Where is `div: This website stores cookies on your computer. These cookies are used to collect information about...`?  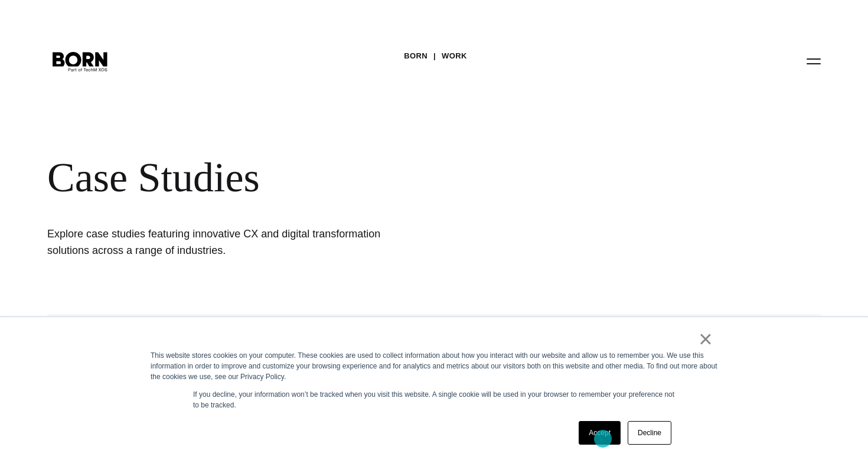 div: This website stores cookies on your computer. These cookies are used to collect information about... is located at coordinates (434, 366).